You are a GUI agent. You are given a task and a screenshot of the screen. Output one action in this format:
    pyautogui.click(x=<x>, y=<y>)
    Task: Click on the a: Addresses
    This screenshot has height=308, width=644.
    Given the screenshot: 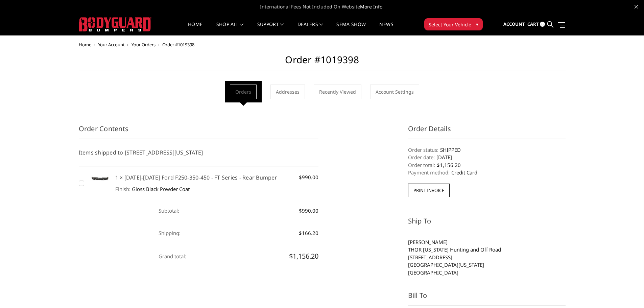 What is the action you would take?
    pyautogui.click(x=287, y=92)
    